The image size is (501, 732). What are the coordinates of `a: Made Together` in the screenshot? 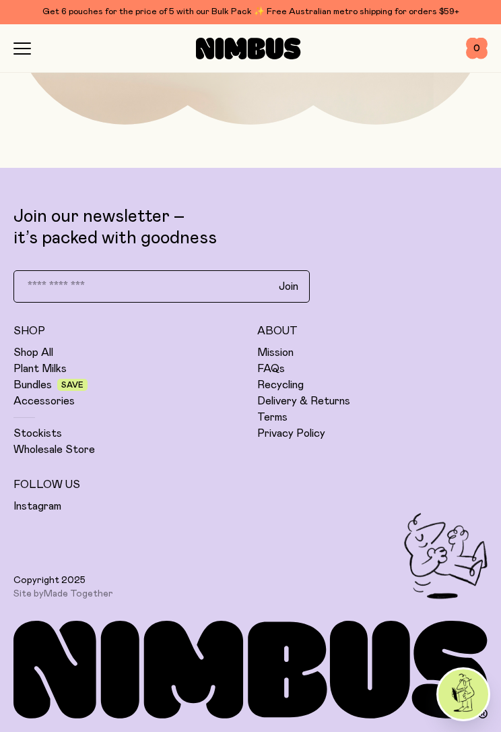 It's located at (78, 593).